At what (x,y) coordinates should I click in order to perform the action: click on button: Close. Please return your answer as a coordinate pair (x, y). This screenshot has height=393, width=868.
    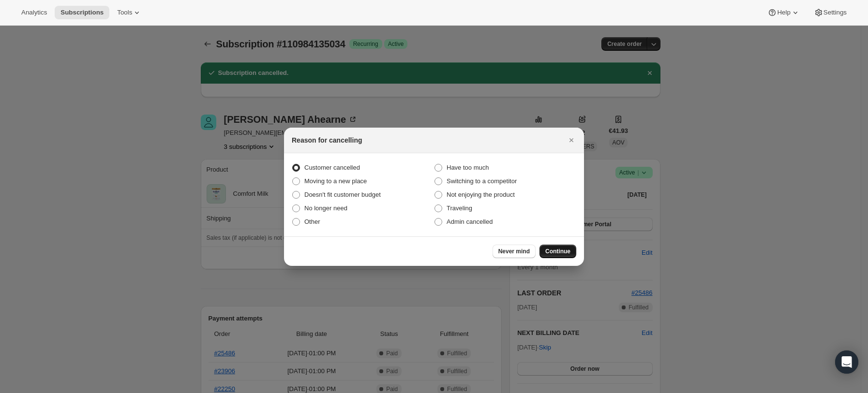
    Looking at the image, I should click on (571, 140).